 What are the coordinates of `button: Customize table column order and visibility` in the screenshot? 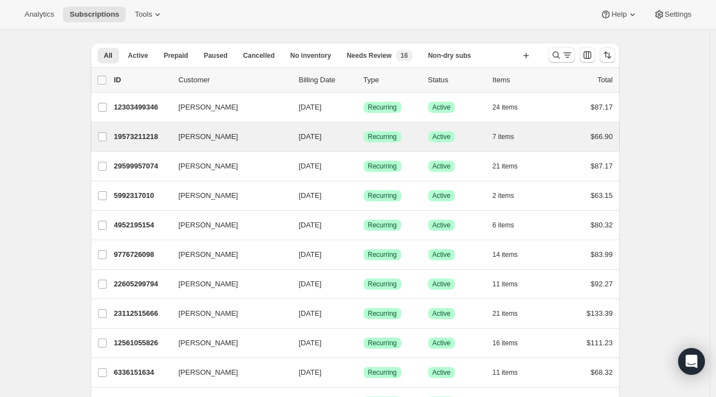 It's located at (587, 55).